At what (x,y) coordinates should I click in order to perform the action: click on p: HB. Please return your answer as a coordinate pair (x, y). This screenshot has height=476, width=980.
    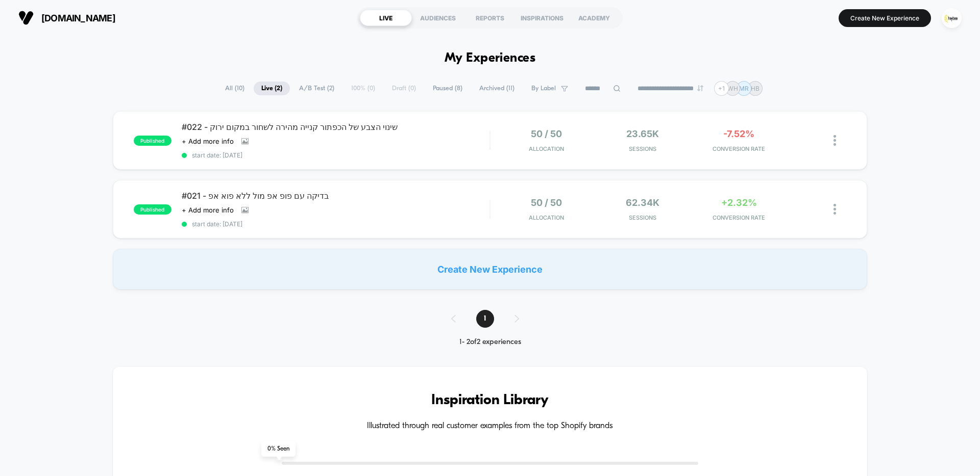
    Looking at the image, I should click on (755, 88).